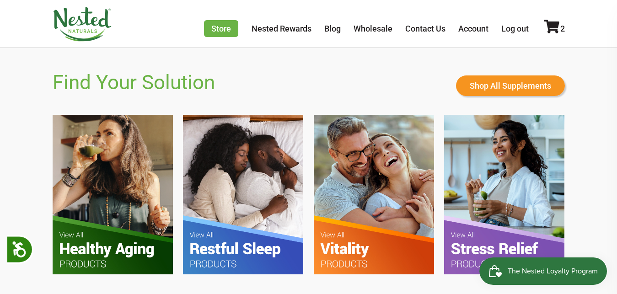  Describe the element at coordinates (515, 28) in the screenshot. I see `a: Log out` at that location.